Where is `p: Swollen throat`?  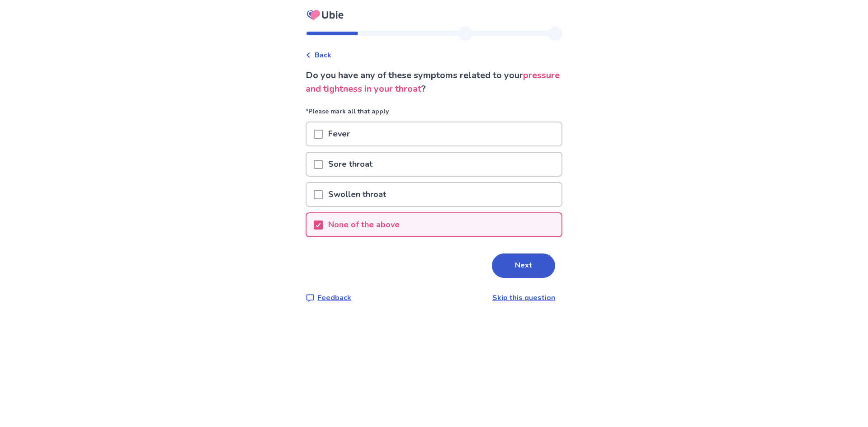 p: Swollen throat is located at coordinates (357, 194).